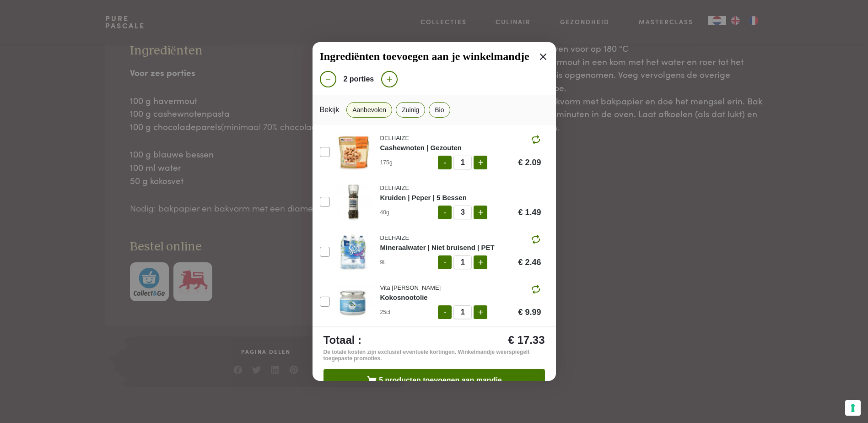  I want to click on button: Zuinig, so click(410, 110).